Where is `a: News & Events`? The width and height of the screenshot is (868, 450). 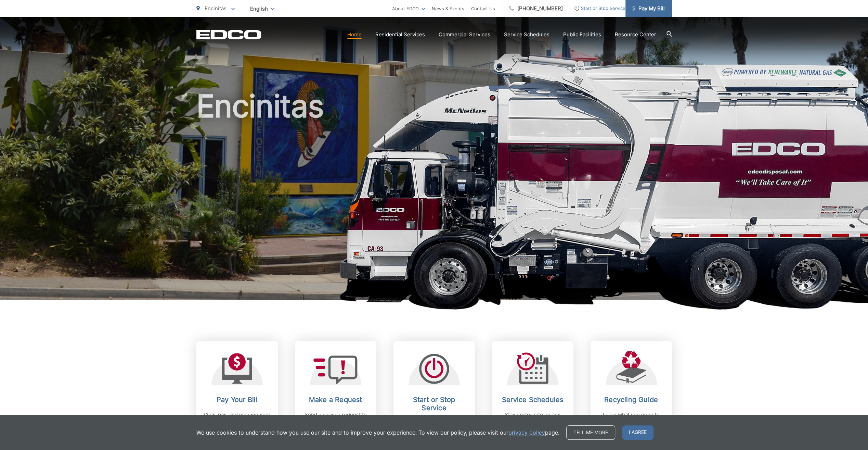
a: News & Events is located at coordinates (448, 8).